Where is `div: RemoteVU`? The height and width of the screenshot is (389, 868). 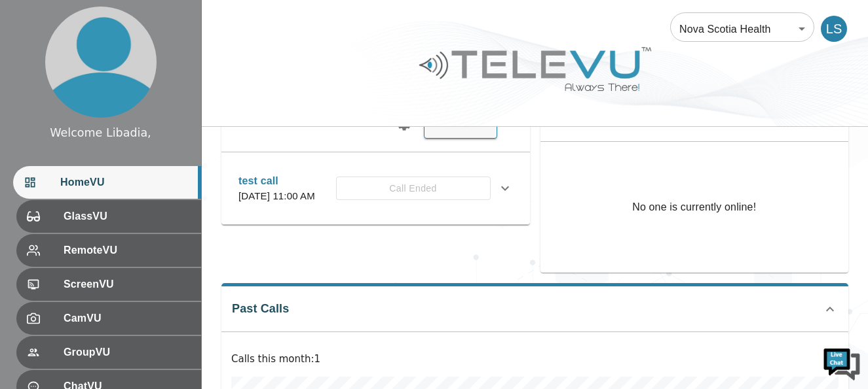 div: RemoteVU is located at coordinates (109, 250).